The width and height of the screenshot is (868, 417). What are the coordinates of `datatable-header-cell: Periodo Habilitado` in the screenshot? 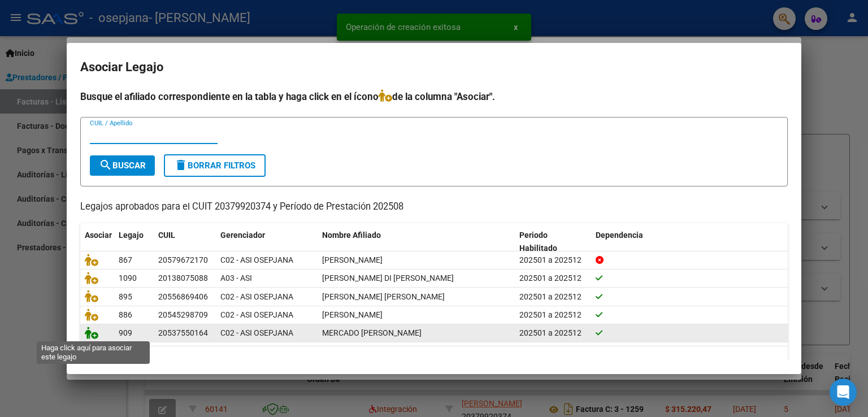 It's located at (553, 242).